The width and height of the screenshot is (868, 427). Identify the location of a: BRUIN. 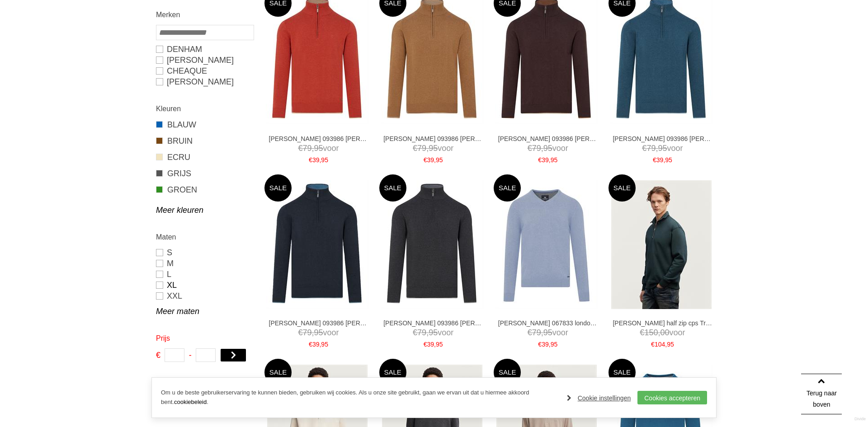
(204, 141).